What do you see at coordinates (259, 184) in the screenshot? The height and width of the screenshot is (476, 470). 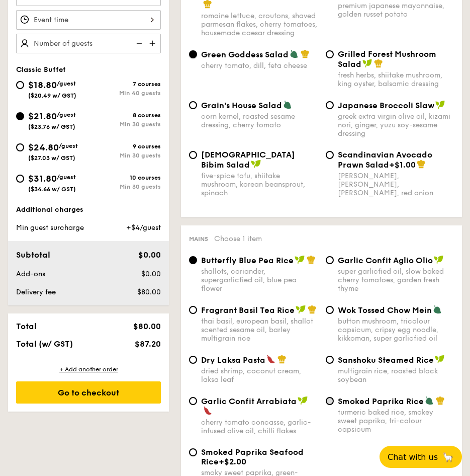 I see `div: five-spice tofu, shiitake mushroom, korean beansprout, spinach` at bounding box center [259, 184].